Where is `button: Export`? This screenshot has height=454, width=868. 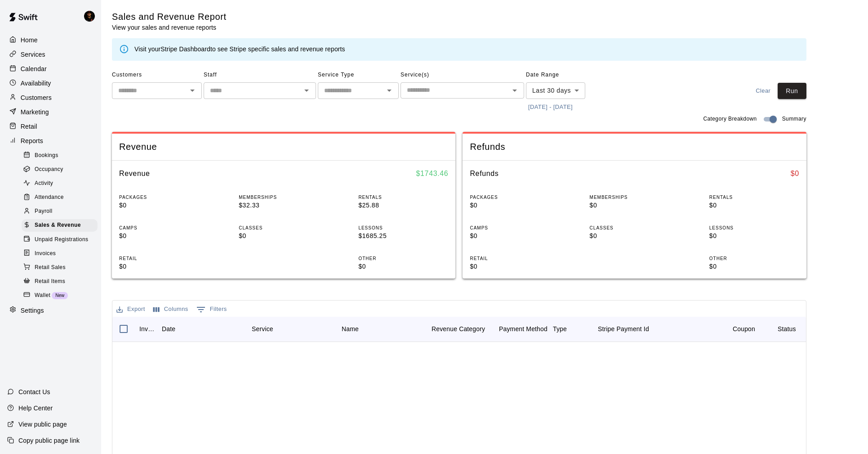
button: Export is located at coordinates (131, 309).